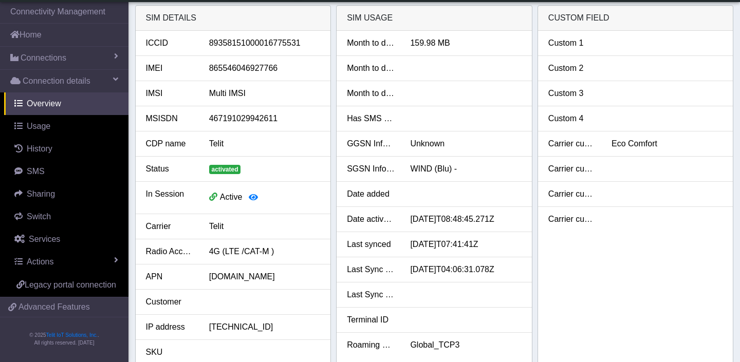 The height and width of the screenshot is (362, 740). I want to click on div: Carrier custom 4, so click(572, 219).